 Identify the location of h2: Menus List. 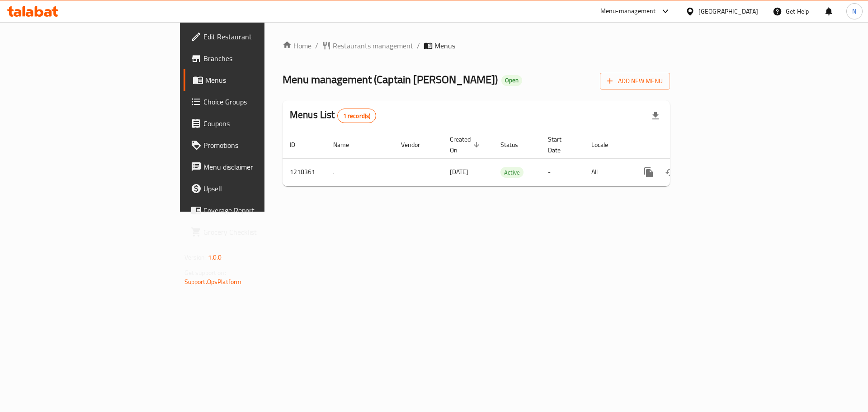
(333, 115).